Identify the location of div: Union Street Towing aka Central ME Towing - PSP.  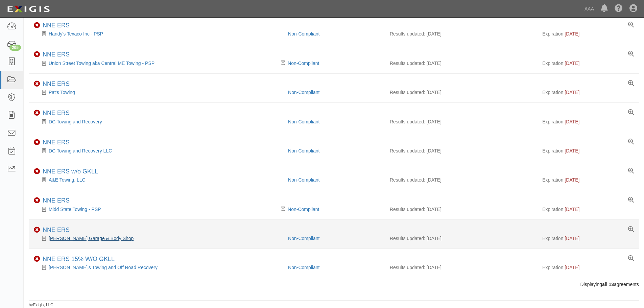
(158, 63).